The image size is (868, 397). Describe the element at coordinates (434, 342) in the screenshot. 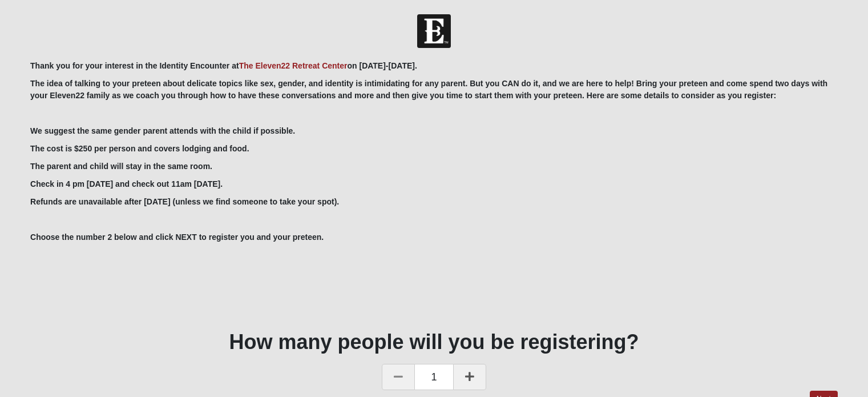

I see `h1: How many people will you be registering?` at that location.